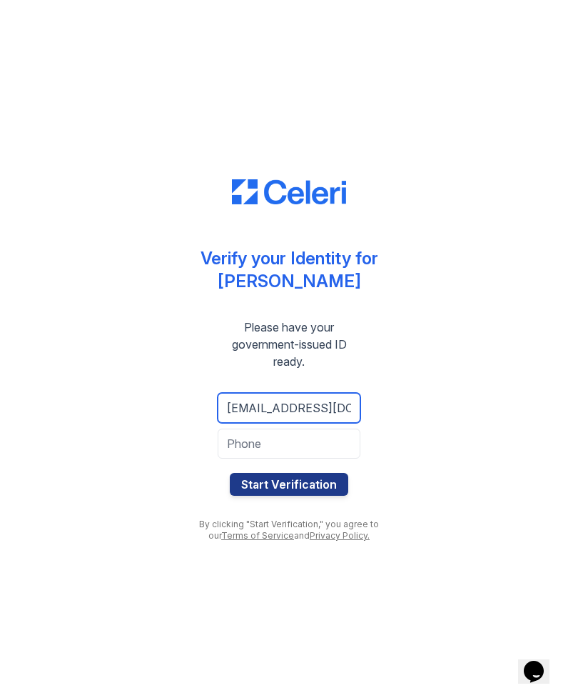  What do you see at coordinates (289, 344) in the screenshot?
I see `div: Please have your government-issued ID ready.` at bounding box center [289, 344].